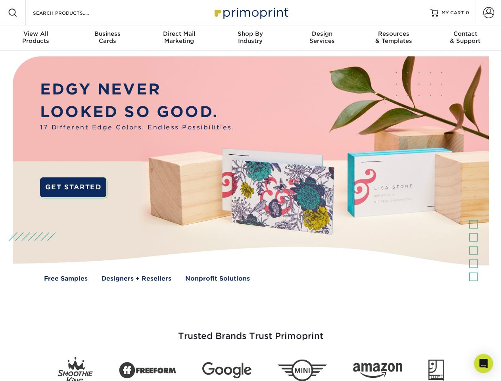  I want to click on span: Direct Mail, so click(179, 34).